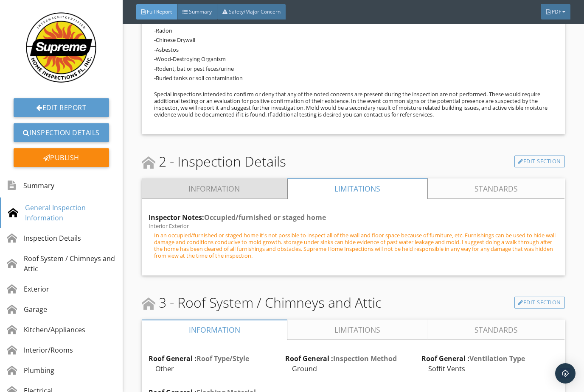  I want to click on div: Other, so click(216, 369).